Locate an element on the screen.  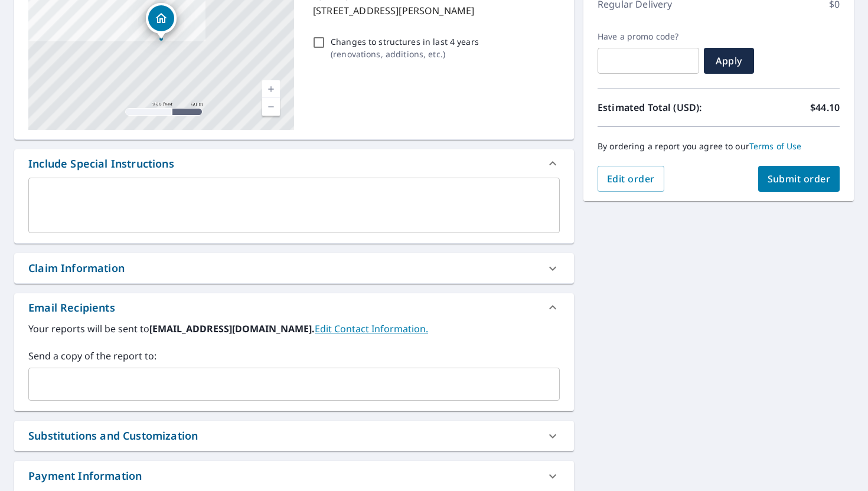
p: ( renovations, additions, etc. ) is located at coordinates (405, 53).